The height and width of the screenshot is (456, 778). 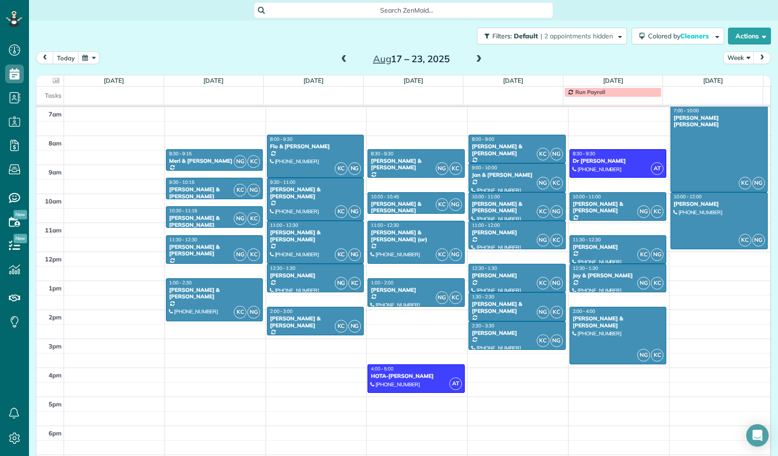 What do you see at coordinates (55, 143) in the screenshot?
I see `span: 8am` at bounding box center [55, 143].